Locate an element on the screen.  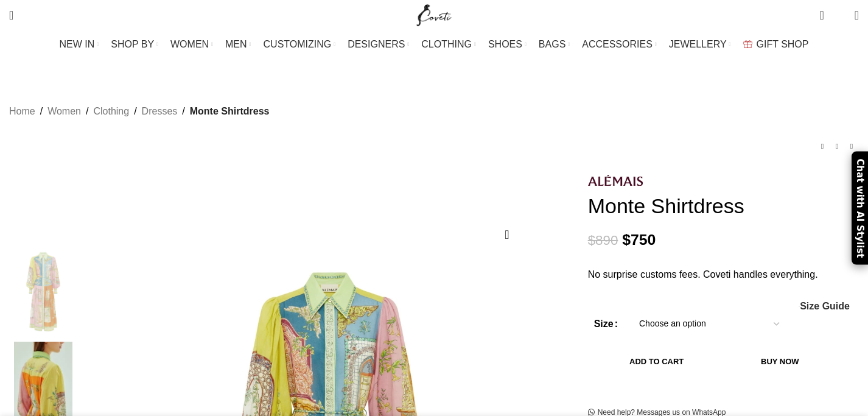
bdi: 750 is located at coordinates (638, 240).